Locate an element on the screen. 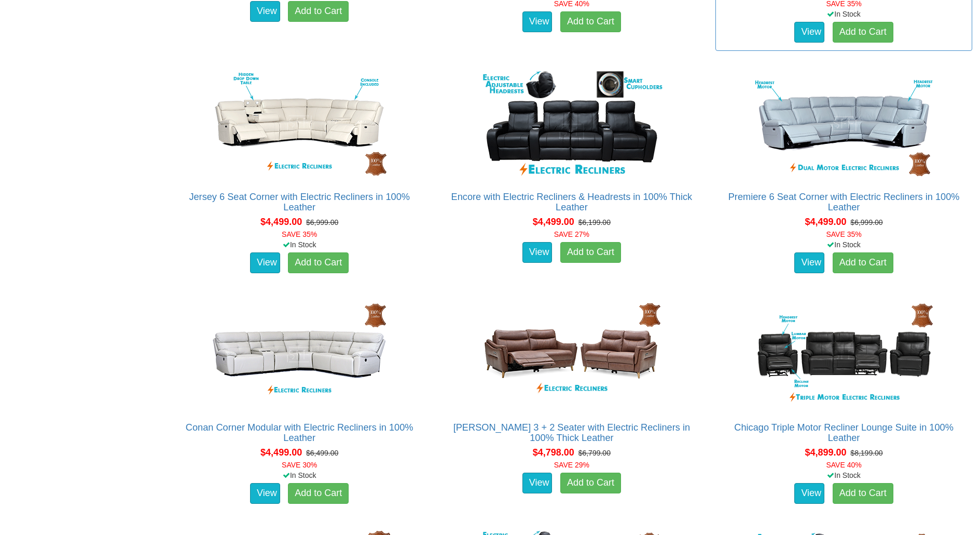  img: Conan Corner Modular with Electric Recliners in 100% Leather is located at coordinates (299, 355).